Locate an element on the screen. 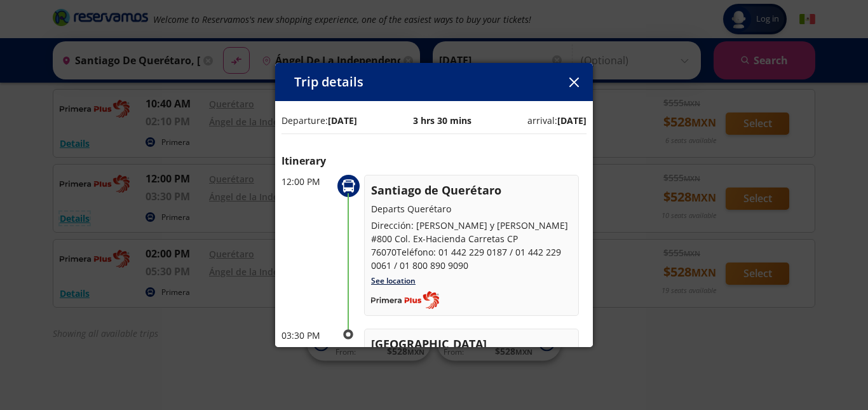  a: See location is located at coordinates (393, 280).